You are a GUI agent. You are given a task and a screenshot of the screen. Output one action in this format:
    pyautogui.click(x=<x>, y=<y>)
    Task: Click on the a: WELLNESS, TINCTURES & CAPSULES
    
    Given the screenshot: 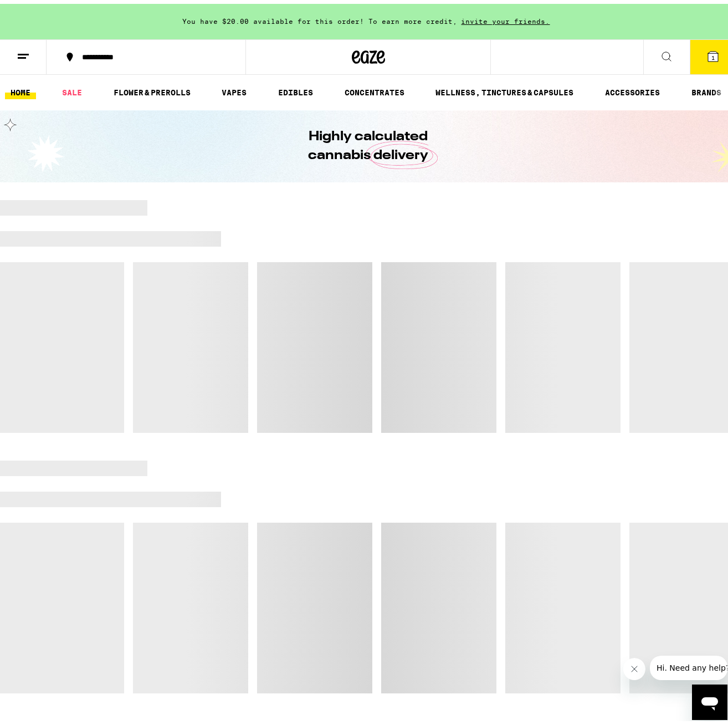 What is the action you would take?
    pyautogui.click(x=504, y=89)
    